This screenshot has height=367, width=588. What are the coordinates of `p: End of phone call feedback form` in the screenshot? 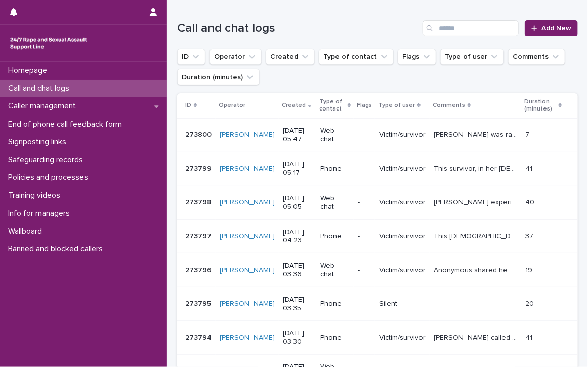 It's located at (67, 124).